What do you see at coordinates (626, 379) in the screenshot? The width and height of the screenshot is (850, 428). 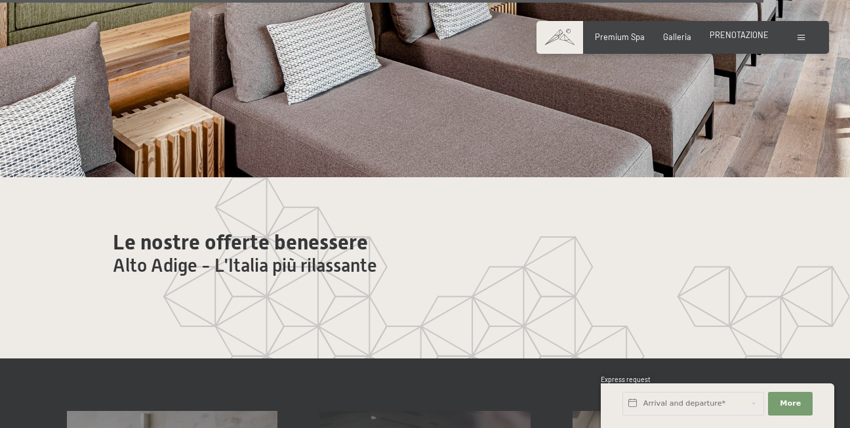 I see `span: Express request` at bounding box center [626, 379].